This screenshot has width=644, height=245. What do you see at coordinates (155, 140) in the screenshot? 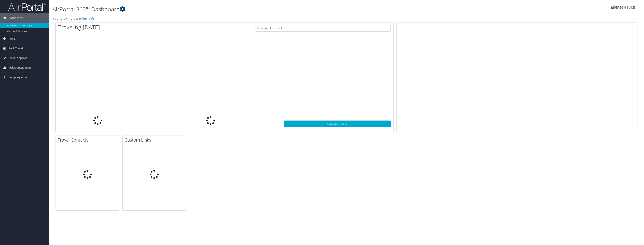
I see `h2: Custom Links` at bounding box center [155, 140].